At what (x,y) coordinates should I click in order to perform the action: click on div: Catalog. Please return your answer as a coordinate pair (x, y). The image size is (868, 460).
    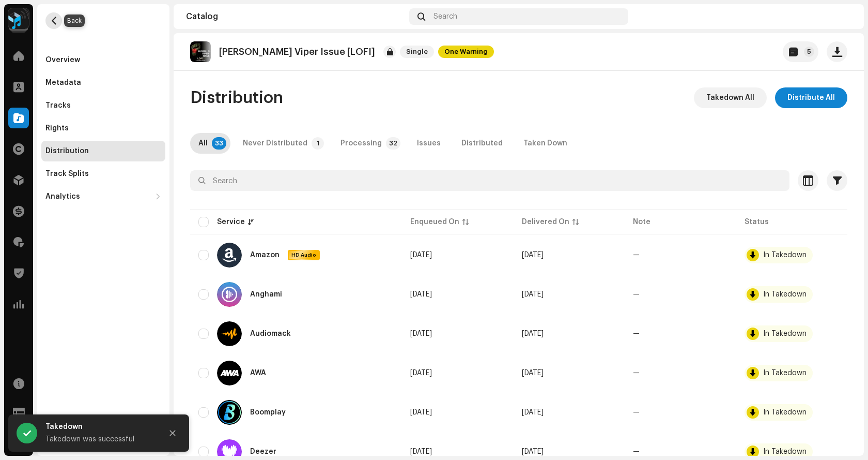
    Looking at the image, I should click on (295, 17).